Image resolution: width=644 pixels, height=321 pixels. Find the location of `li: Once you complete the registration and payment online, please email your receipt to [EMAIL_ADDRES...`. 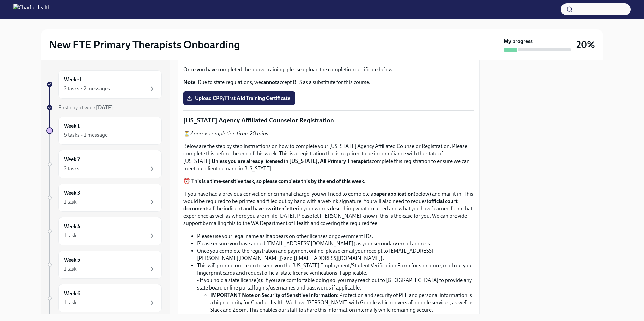

li: Once you complete the registration and payment online, please email your receipt to [EMAIL_ADDRES... is located at coordinates (335, 254).